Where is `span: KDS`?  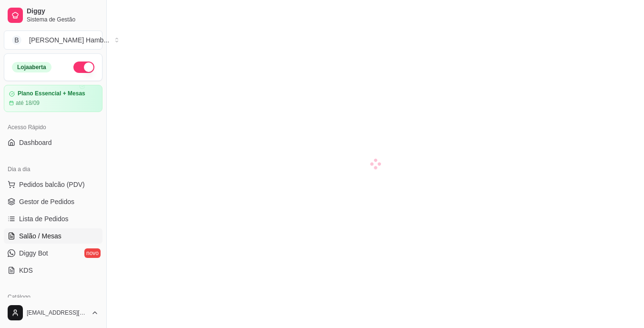 span: KDS is located at coordinates (26, 270).